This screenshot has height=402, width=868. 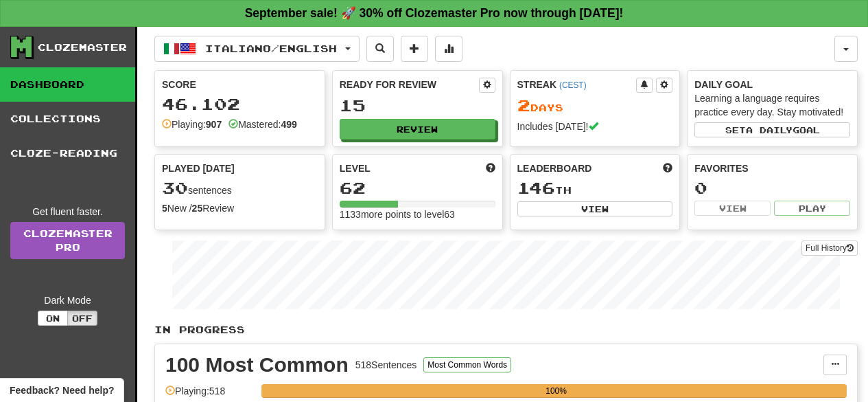 What do you see at coordinates (271, 48) in the screenshot?
I see `span: Italiano / English` at bounding box center [271, 48].